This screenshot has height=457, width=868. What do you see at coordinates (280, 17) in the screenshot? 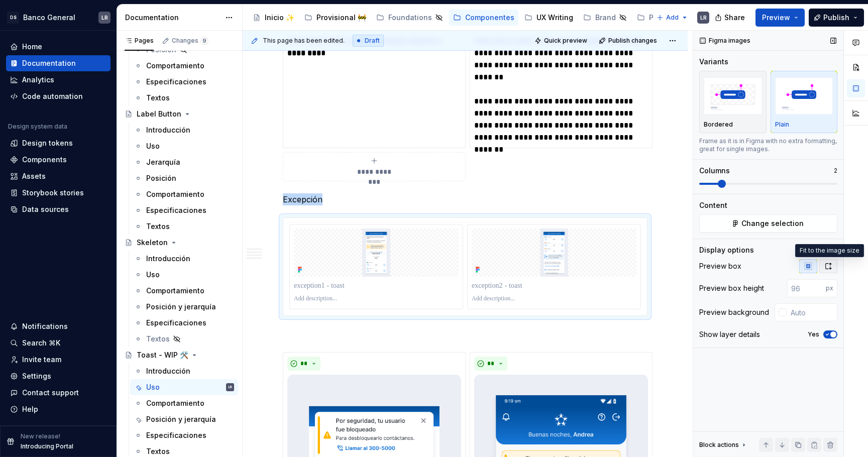
I see `div: Inicio ✨` at bounding box center [280, 17].